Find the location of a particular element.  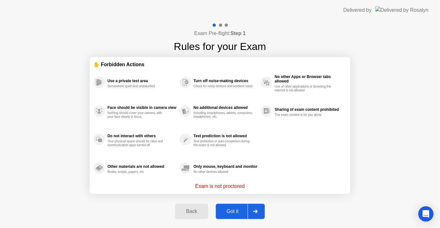

div: Turn off noise-making devices is located at coordinates (225, 81).